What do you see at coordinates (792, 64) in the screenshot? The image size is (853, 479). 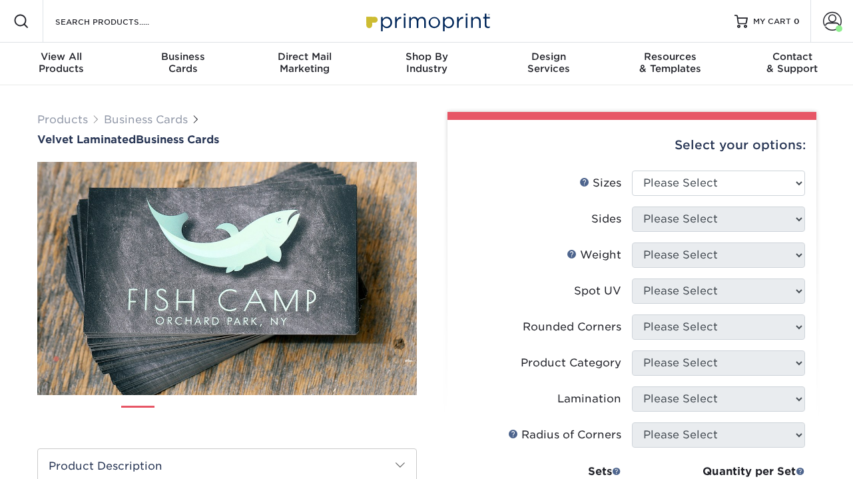 I see `a: Contact& Support` at bounding box center [792, 64].